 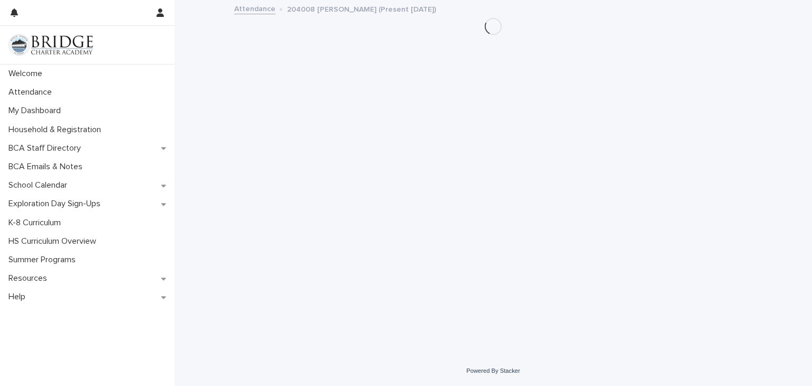 I want to click on p: BCA Emails & Notes, so click(x=48, y=167).